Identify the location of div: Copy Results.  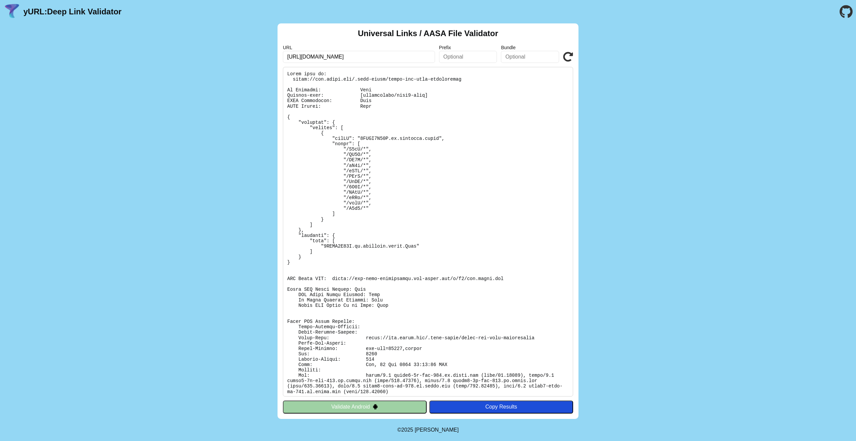
(501, 407).